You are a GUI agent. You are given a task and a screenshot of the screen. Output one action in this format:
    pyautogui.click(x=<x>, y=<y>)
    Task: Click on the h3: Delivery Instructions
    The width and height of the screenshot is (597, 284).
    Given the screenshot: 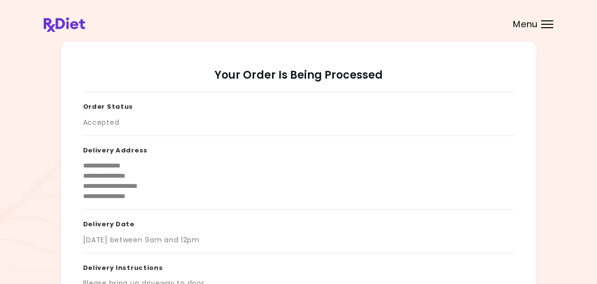 What is the action you would take?
    pyautogui.click(x=299, y=266)
    